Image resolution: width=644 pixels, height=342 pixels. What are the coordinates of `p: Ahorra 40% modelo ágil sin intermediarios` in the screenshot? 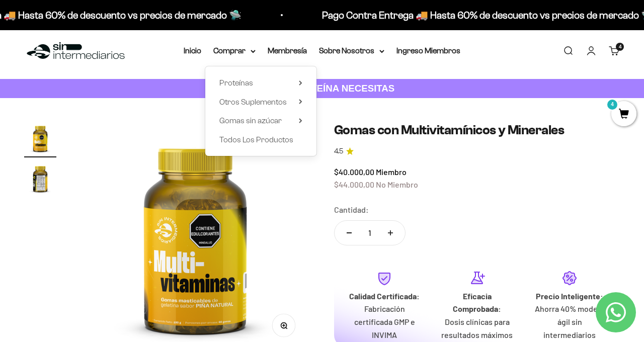 It's located at (569, 321).